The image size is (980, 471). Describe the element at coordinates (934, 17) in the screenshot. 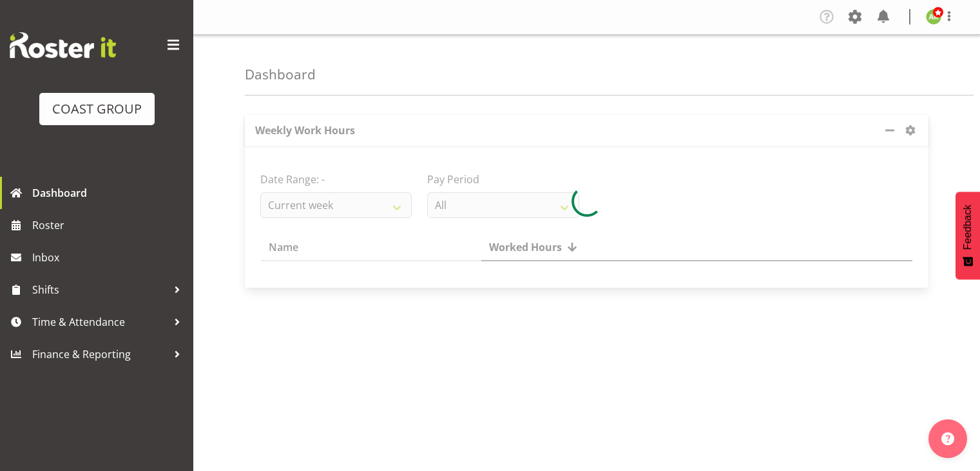

I see `img: angela-kerrigan9606.jpg` at that location.